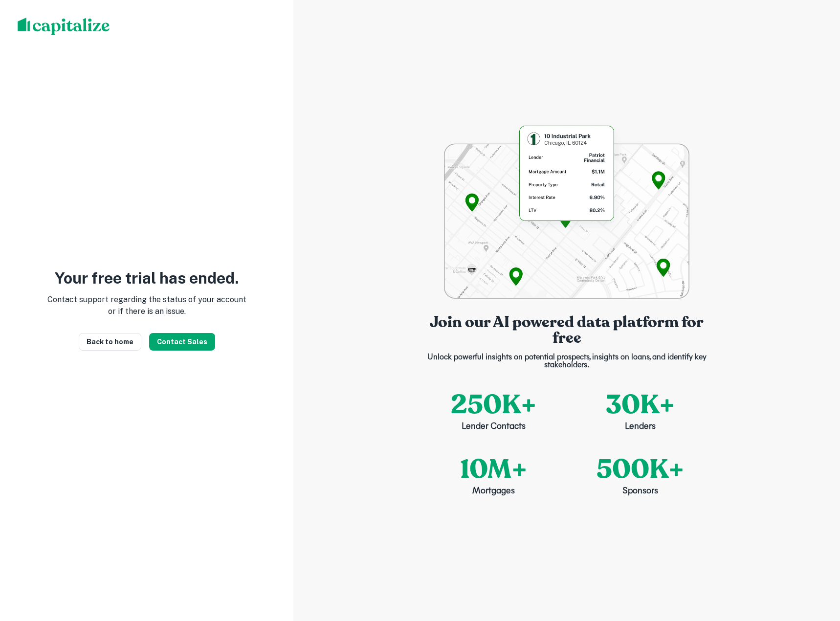 The image size is (840, 621). What do you see at coordinates (567, 361) in the screenshot?
I see `p: Unlock powerful insights on potential prospects, insights on loans, and identify key stakeholders.` at bounding box center [567, 361].